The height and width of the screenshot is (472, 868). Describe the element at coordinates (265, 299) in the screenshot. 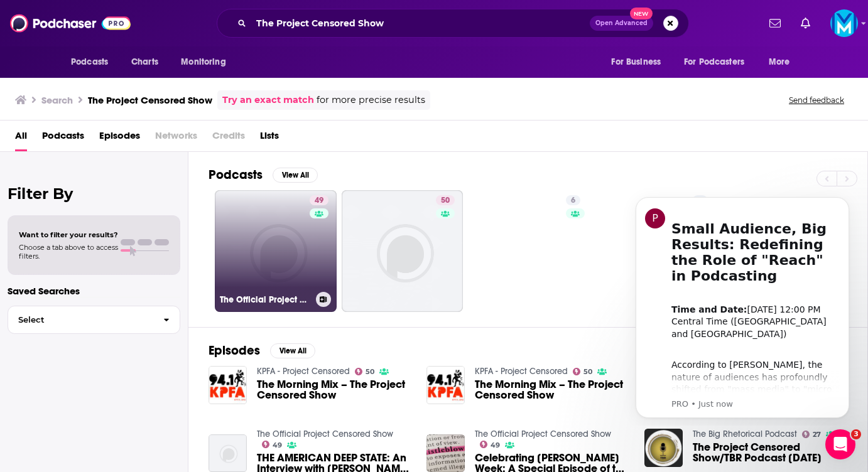

I see `h3: The Official Project Censored Show` at that location.